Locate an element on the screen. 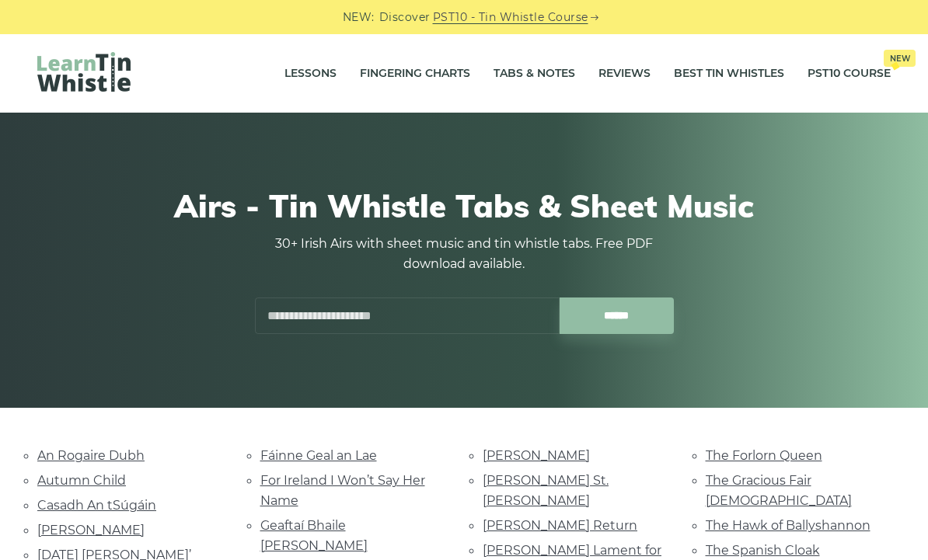 The width and height of the screenshot is (928, 560). h1: Airs - Tin Whistle Tabs & Sheet Music is located at coordinates (464, 206).